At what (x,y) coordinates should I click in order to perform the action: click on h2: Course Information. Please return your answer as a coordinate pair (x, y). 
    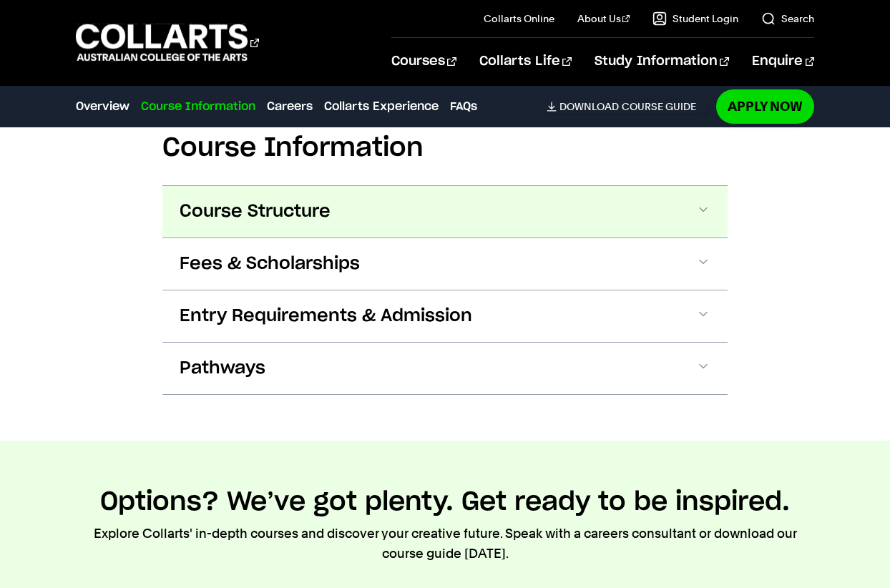
    Looking at the image, I should click on (445, 148).